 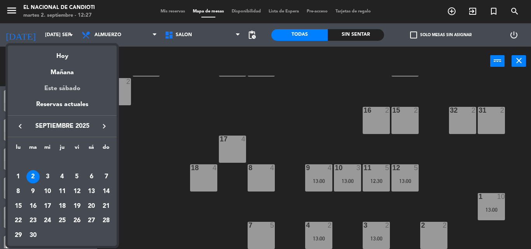 What do you see at coordinates (33, 221) in the screenshot?
I see `div: 23` at bounding box center [33, 221].